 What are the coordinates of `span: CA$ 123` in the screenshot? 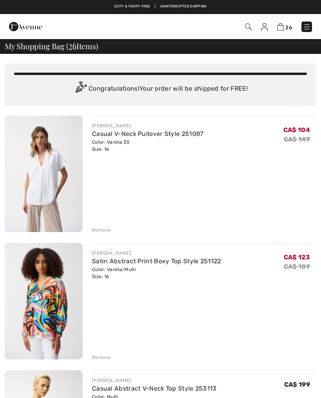 It's located at (296, 257).